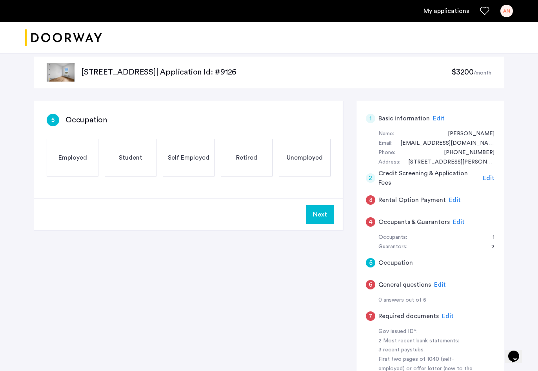 The width and height of the screenshot is (538, 371). I want to click on div: Aviva Nachman, so click(467, 134).